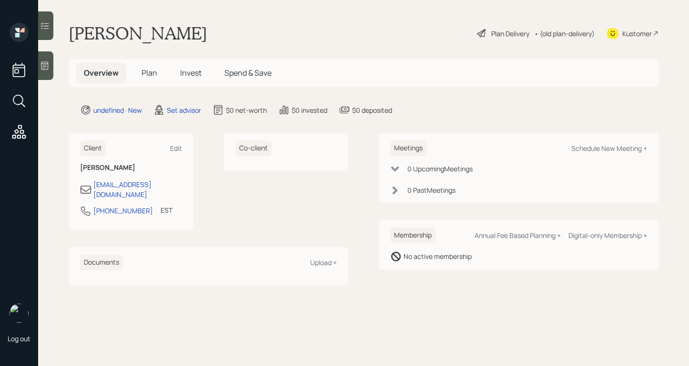  What do you see at coordinates (166, 210) in the screenshot?
I see `div: EST` at bounding box center [166, 210].